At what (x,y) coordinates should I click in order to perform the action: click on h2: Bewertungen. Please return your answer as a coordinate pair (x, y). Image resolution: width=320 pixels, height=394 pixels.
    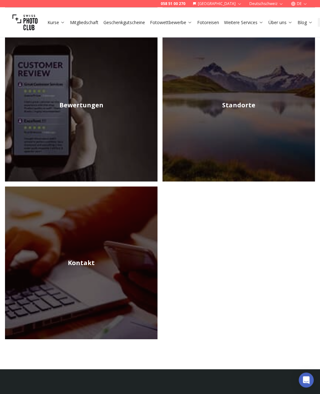
    Looking at the image, I should click on (81, 105).